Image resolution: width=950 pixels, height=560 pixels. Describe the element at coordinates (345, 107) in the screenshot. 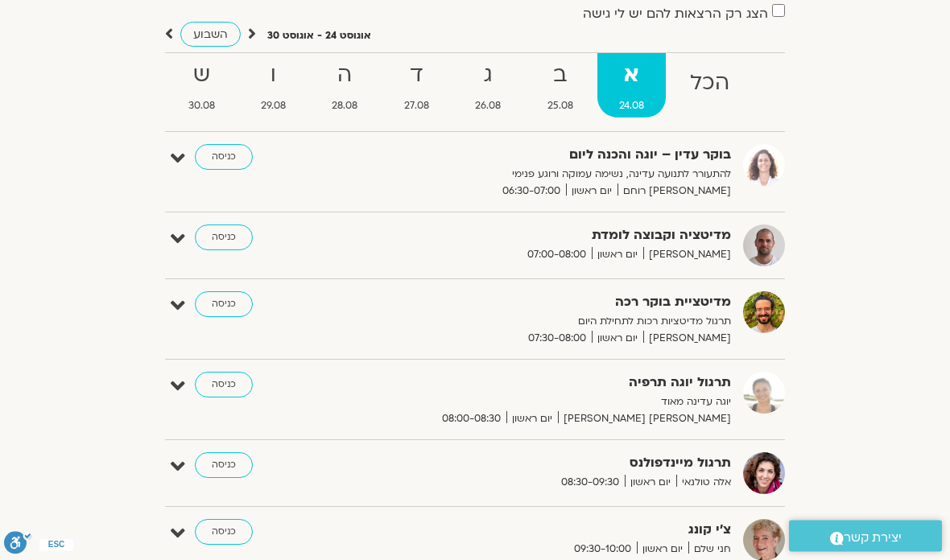

I see `span: 28.08` at that location.